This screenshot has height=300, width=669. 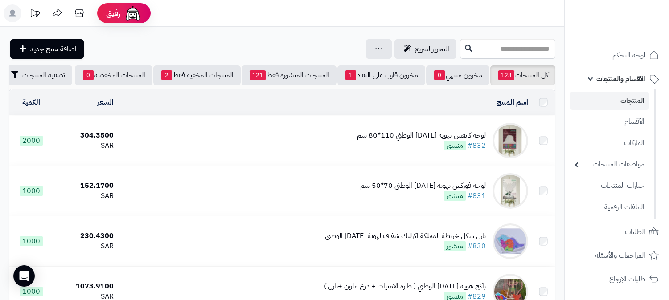 What do you see at coordinates (635, 232) in the screenshot?
I see `span: الطلبات` at bounding box center [635, 232].